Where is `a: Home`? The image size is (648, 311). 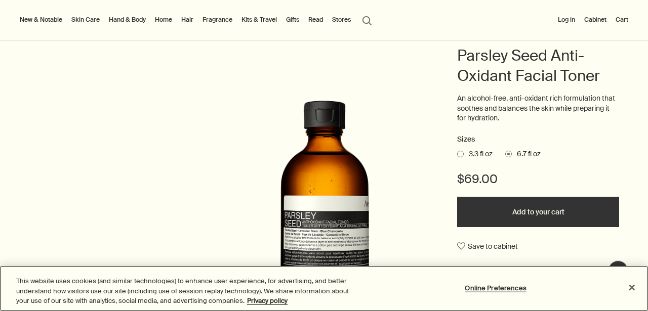 a: Home is located at coordinates (163, 20).